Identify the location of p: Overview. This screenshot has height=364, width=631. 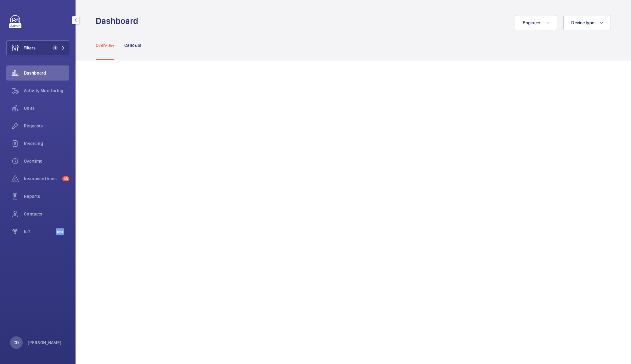
(105, 45).